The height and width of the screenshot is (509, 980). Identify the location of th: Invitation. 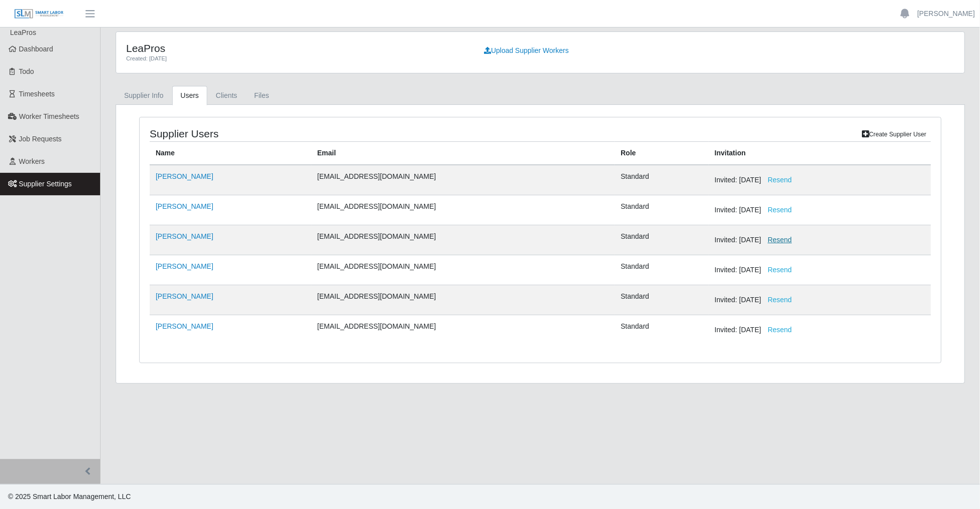
(819, 153).